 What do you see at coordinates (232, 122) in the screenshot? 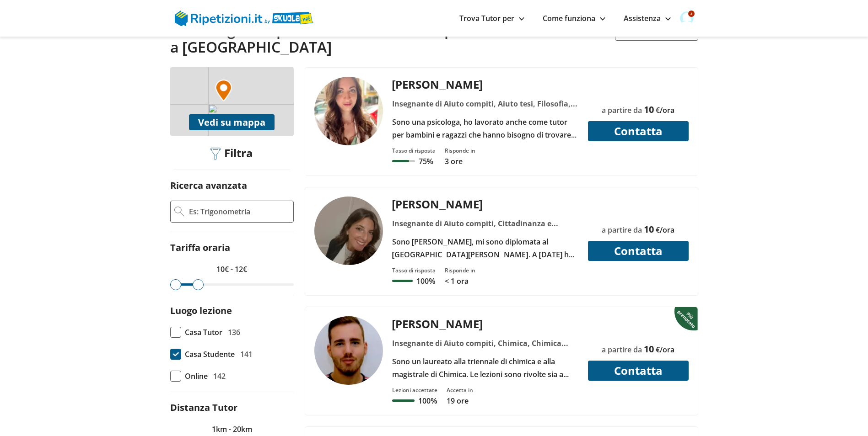
I see `button: Vedi su mappa` at bounding box center [232, 122].